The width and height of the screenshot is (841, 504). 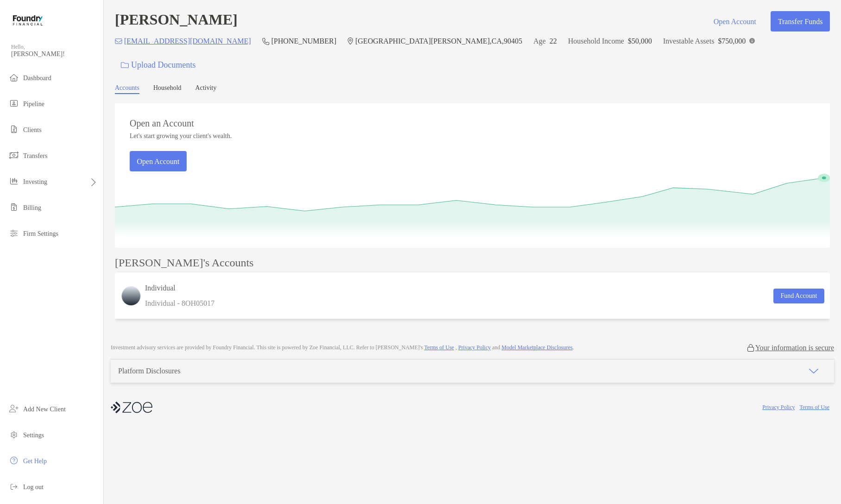 What do you see at coordinates (33, 435) in the screenshot?
I see `span: Settings` at bounding box center [33, 435].